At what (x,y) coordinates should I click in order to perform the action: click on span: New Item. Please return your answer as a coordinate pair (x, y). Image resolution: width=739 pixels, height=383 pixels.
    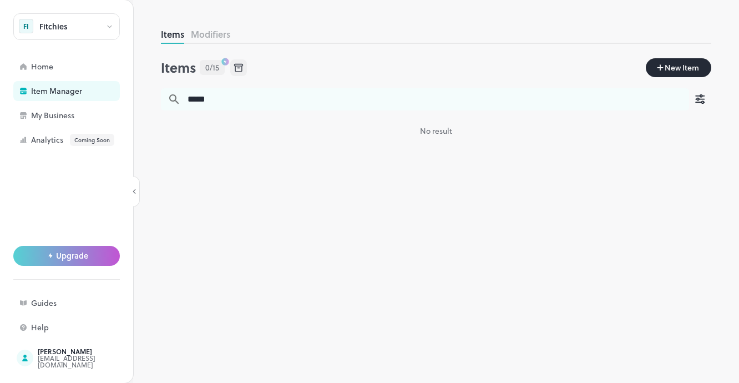
    Looking at the image, I should click on (682, 68).